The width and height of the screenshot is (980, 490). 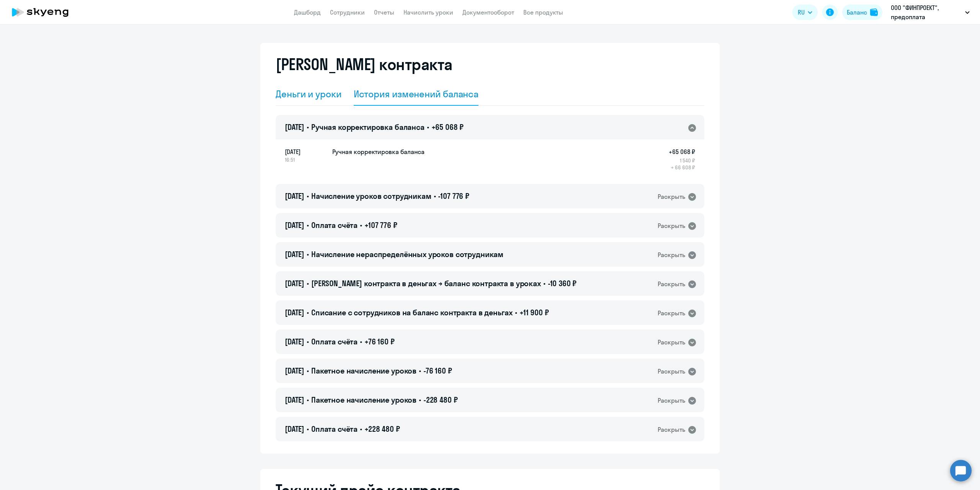 I want to click on button: RU, so click(x=805, y=12).